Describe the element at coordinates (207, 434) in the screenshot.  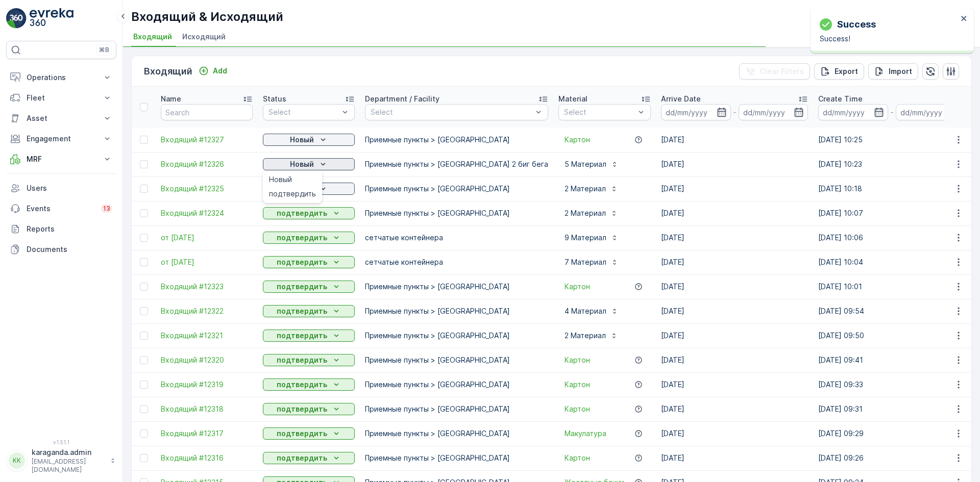
I see `span: Входящий #12317` at that location.